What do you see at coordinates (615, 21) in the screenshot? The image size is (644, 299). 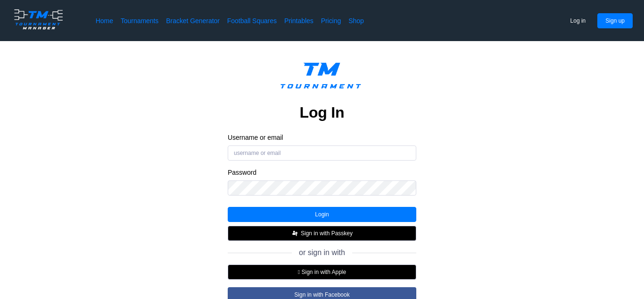 I see `button: Sign up` at bounding box center [615, 21].